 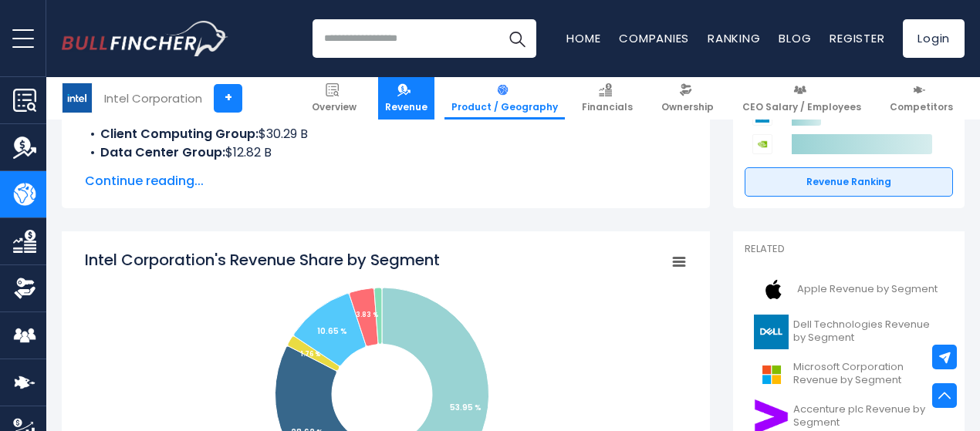 I want to click on img: INTC logo, so click(x=77, y=98).